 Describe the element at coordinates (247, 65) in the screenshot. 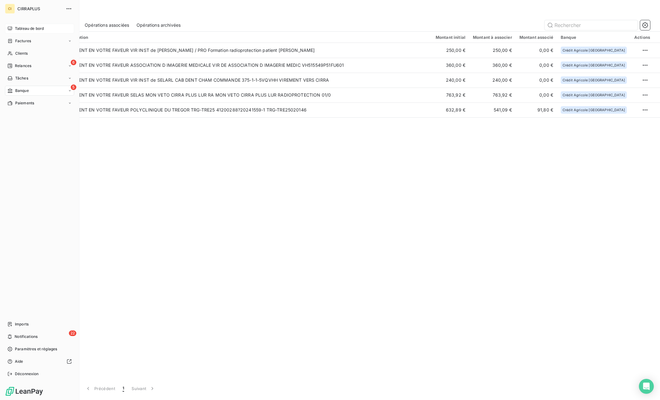

I see `td: VIREMENT EN VOTRE FAVEUR ASSOCIATION D IMAGERIE MEDICALE VIR DE ASSOCIATION D IMAGERIE MEDIC VH51...` at that location.